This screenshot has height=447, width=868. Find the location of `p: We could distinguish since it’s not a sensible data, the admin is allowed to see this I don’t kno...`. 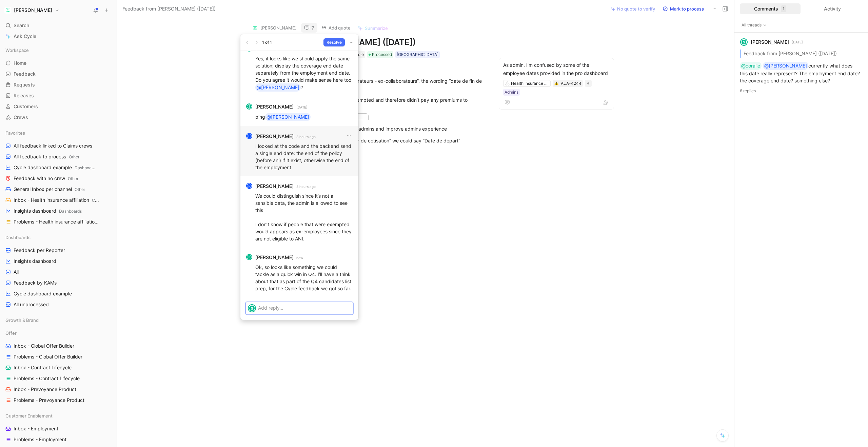

p: We could distinguish since it’s not a sensible data, the admin is allowed to see this I don’t kno... is located at coordinates (304, 217).